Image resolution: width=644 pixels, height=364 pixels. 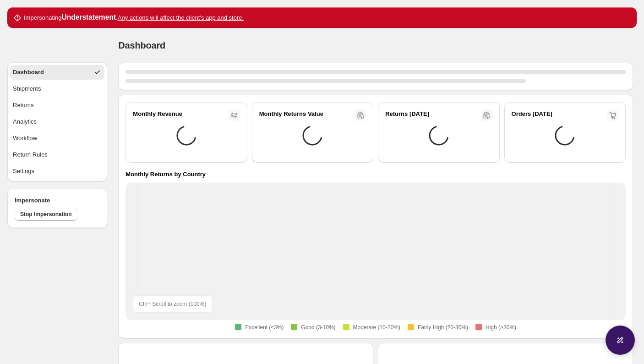 I want to click on span: High (>30%), so click(x=501, y=327).